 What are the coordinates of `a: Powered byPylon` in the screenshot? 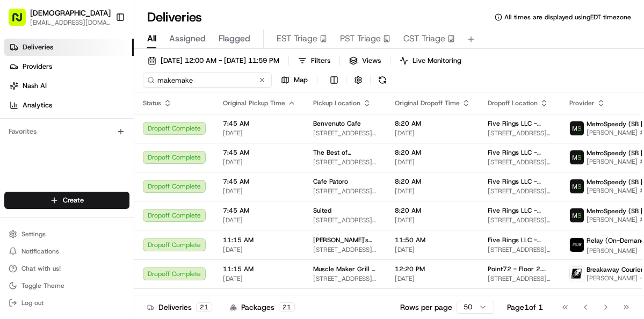 It's located at (103, 185).